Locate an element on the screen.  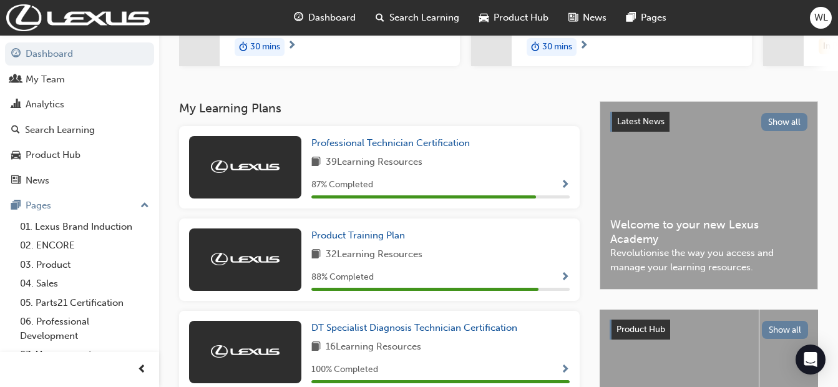
button: WL is located at coordinates (820, 17).